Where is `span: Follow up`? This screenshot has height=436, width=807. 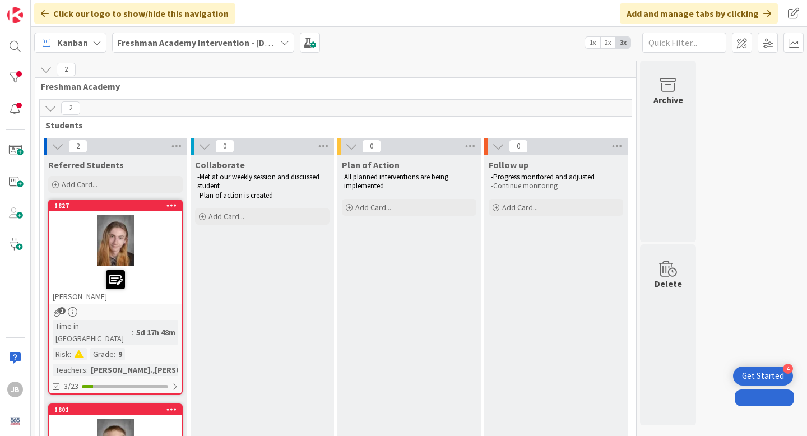 span: Follow up is located at coordinates (508, 165).